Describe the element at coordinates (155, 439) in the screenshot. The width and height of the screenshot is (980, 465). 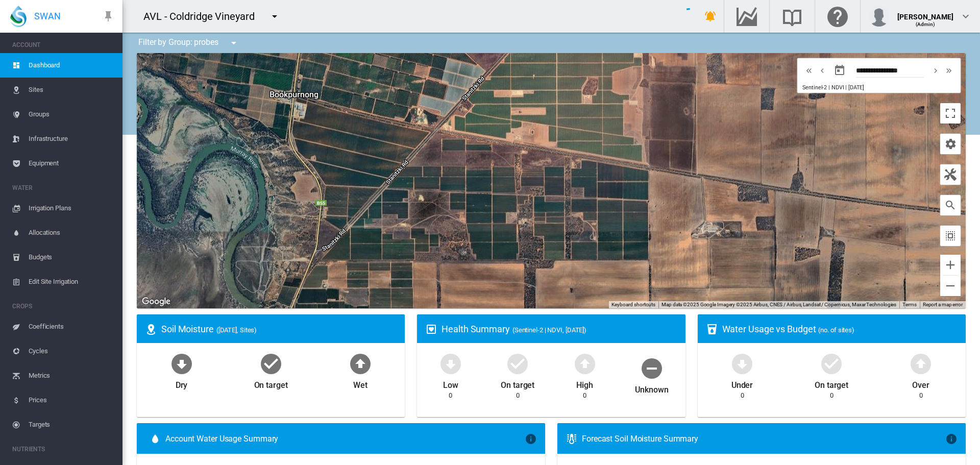
I see `md-icon: icon-water` at that location.